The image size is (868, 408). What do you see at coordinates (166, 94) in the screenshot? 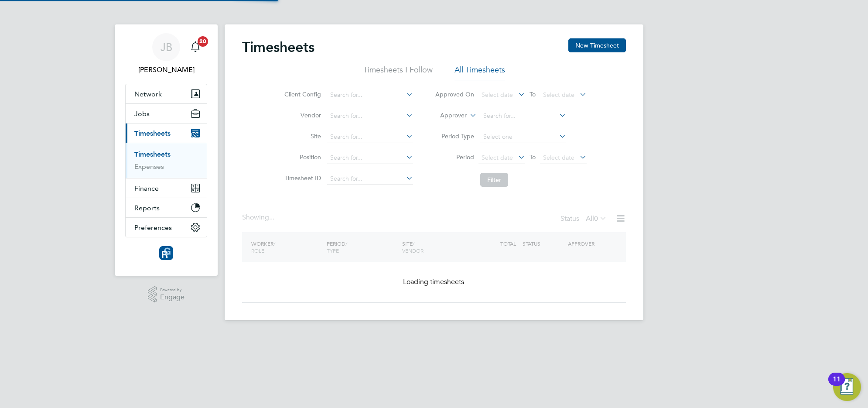
I see `button: Network` at bounding box center [166, 94].